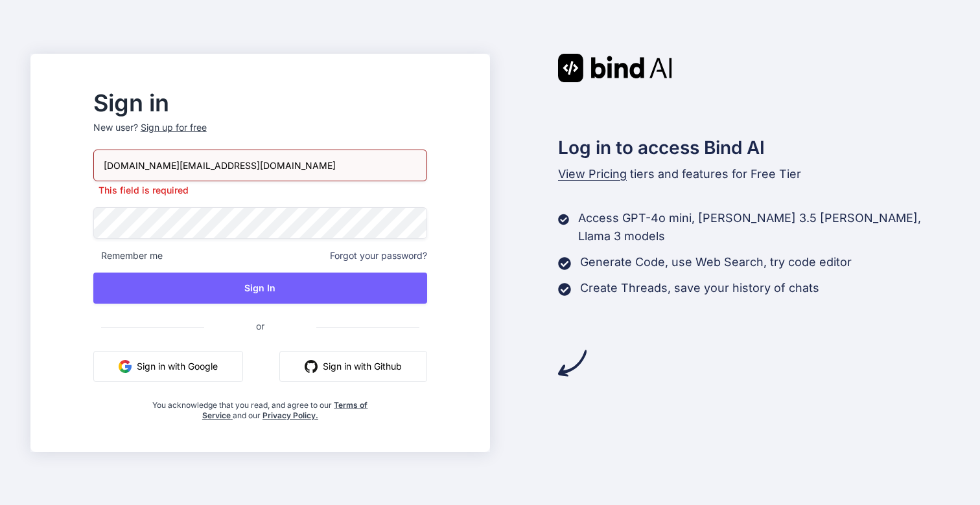 The image size is (980, 505). Describe the element at coordinates (291, 415) in the screenshot. I see `a: Privacy Policy.` at that location.